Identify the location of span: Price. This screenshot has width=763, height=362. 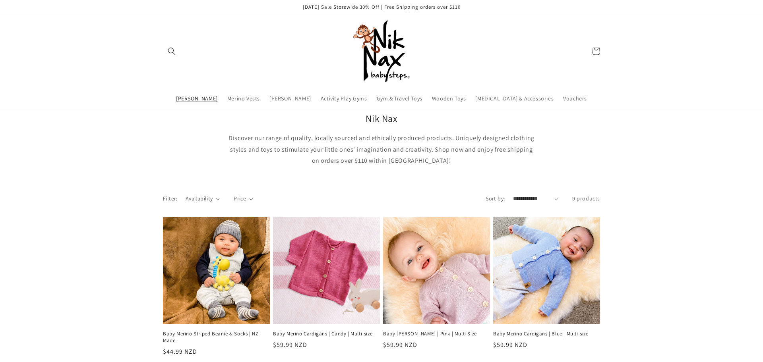
(240, 199).